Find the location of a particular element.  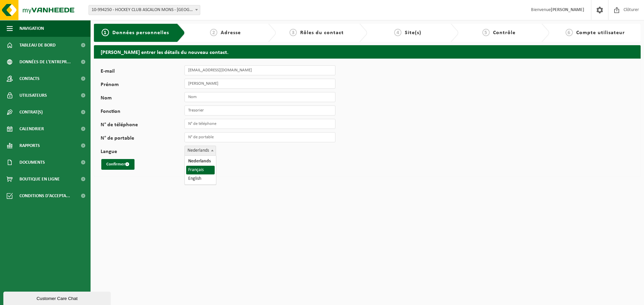

input: Nom is located at coordinates (260, 97).